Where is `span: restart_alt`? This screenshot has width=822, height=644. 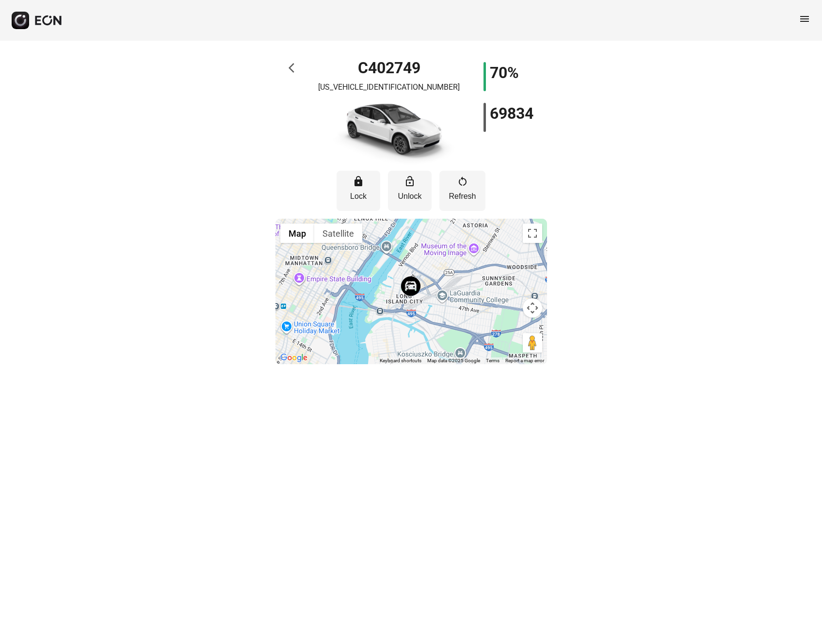 span: restart_alt is located at coordinates (462, 182).